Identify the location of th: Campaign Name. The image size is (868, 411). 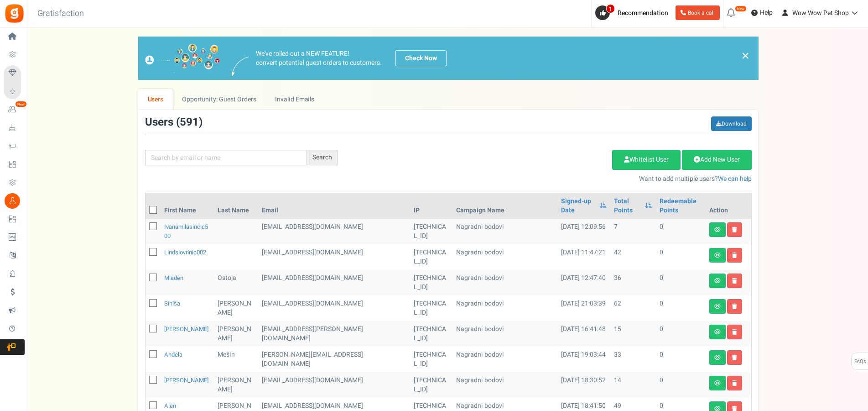
(505, 206).